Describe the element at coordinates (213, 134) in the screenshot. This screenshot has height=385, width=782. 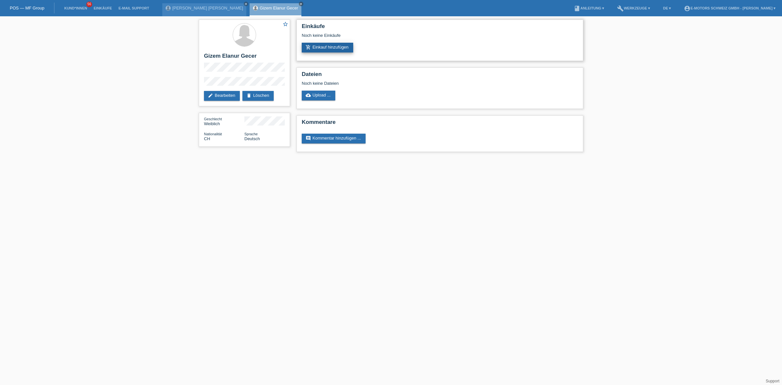
I see `span: Nationalität` at that location.